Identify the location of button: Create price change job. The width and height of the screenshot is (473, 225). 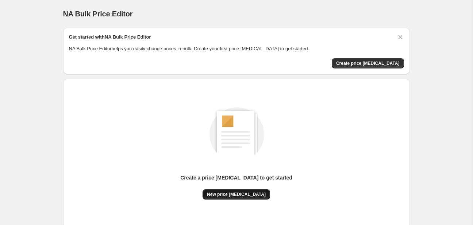
(368, 63).